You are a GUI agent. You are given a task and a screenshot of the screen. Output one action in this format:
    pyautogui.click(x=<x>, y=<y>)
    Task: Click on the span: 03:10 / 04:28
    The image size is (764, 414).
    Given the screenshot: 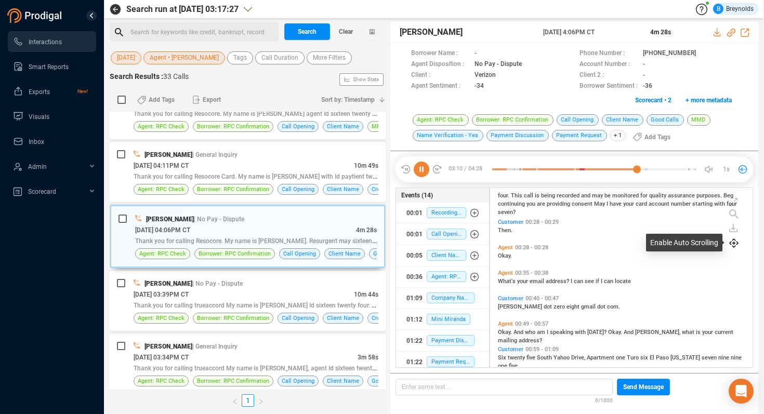 What is the action you would take?
    pyautogui.click(x=467, y=169)
    